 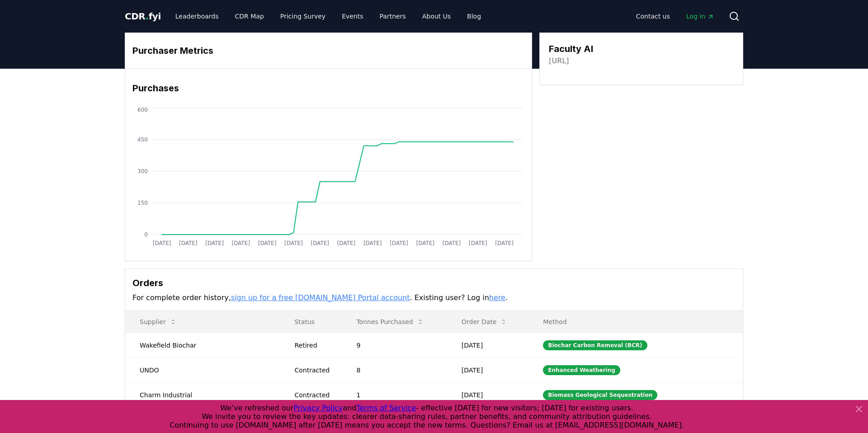 What do you see at coordinates (143, 171) in the screenshot?
I see `tspan: 300` at bounding box center [143, 171].